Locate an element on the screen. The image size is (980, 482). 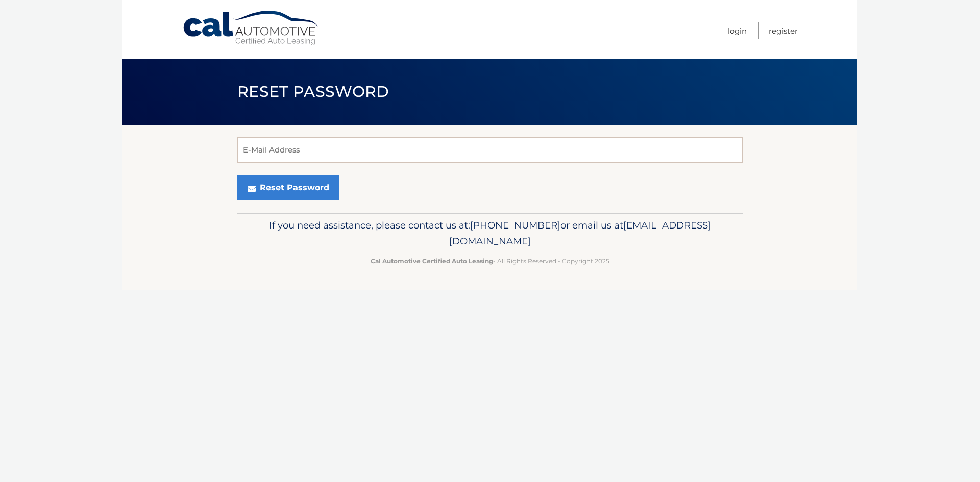
strong: Cal Automotive Certified Auto Leasing is located at coordinates (432, 260).